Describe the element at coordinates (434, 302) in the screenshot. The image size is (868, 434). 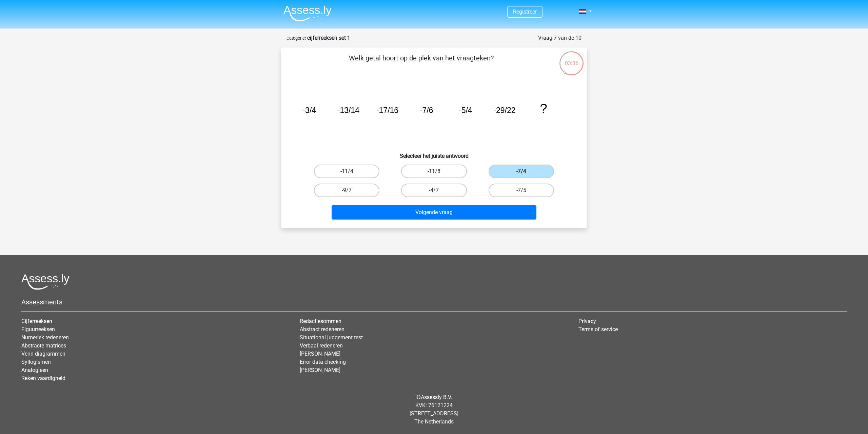
I see `h5: Assessments` at that location.